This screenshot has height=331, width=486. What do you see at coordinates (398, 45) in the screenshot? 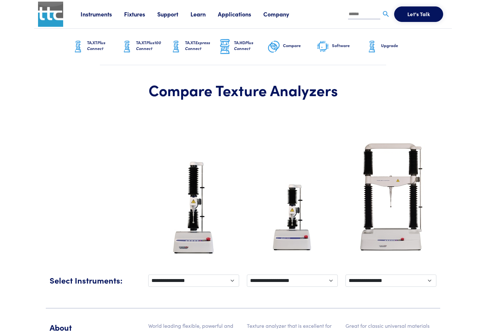
I see `h6: Upgrade` at bounding box center [398, 45].